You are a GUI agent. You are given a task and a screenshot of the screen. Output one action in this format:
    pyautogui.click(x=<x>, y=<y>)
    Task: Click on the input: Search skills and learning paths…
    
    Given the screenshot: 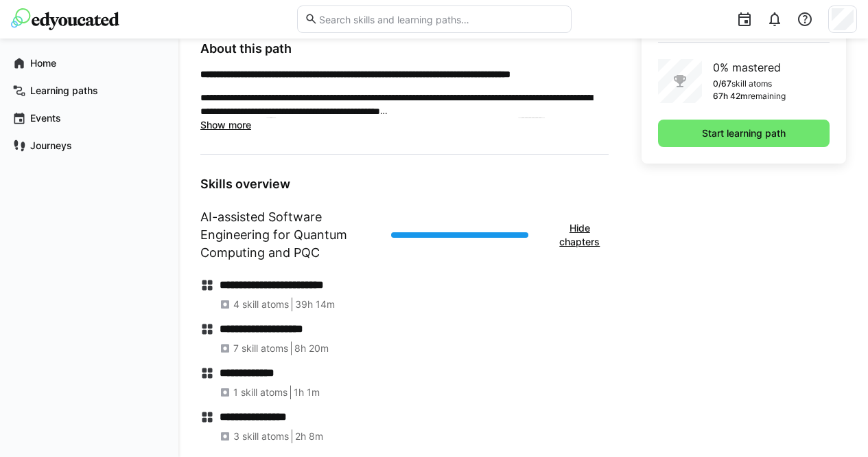 What is the action you would take?
    pyautogui.click(x=441, y=19)
    